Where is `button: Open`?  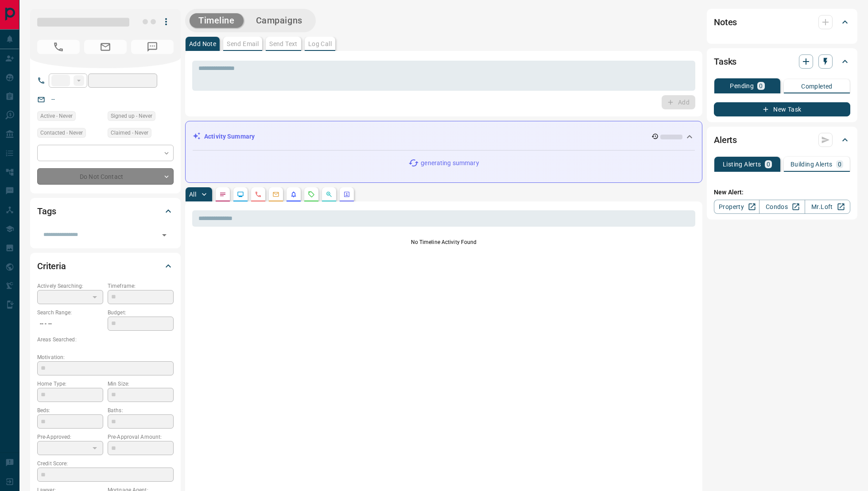 button: Open is located at coordinates (165, 235).